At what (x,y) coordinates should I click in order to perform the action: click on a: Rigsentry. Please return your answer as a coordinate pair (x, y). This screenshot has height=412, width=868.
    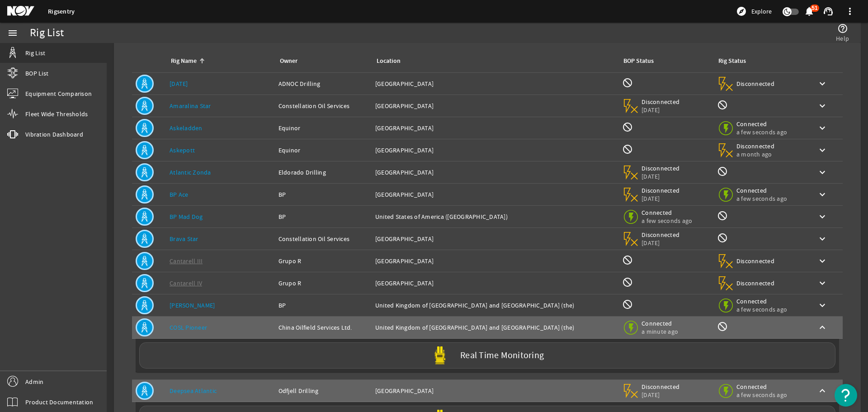
    Looking at the image, I should click on (61, 12).